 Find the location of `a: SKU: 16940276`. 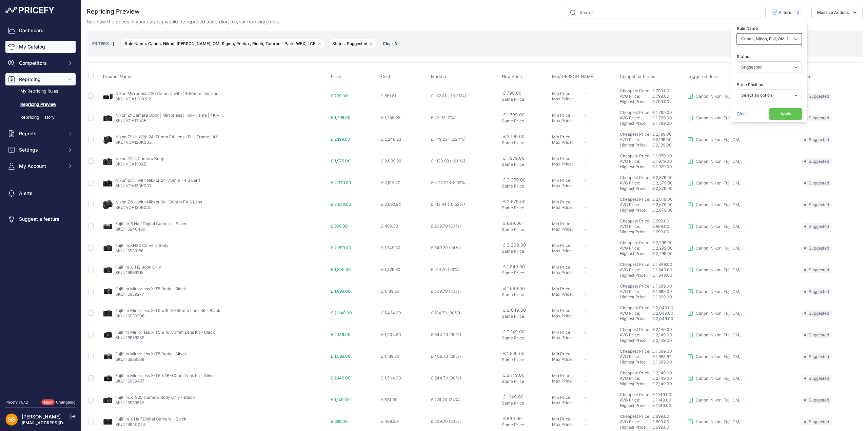

a: SKU: 16940276 is located at coordinates (130, 424).